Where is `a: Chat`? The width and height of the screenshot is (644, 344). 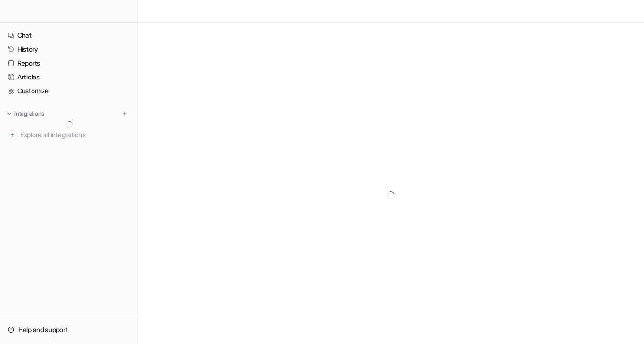 a: Chat is located at coordinates (68, 35).